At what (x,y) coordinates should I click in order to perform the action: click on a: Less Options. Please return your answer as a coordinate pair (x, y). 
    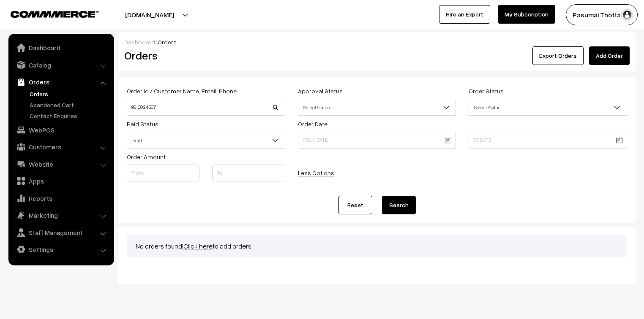
    Looking at the image, I should click on (316, 172).